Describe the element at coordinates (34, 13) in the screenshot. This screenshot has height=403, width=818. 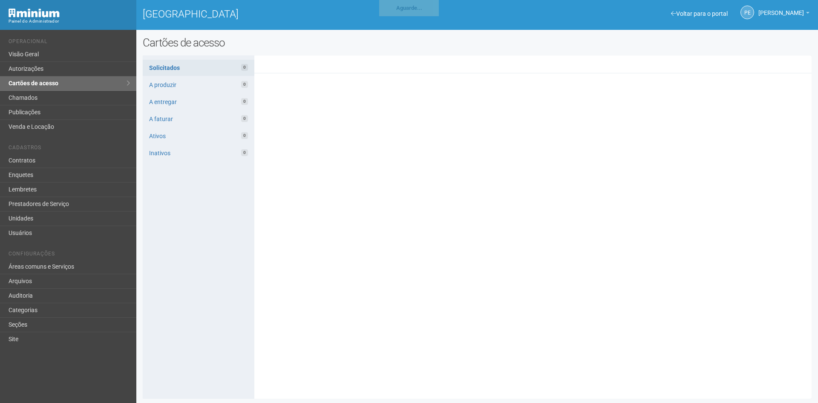
I see `img: Minium` at that location.